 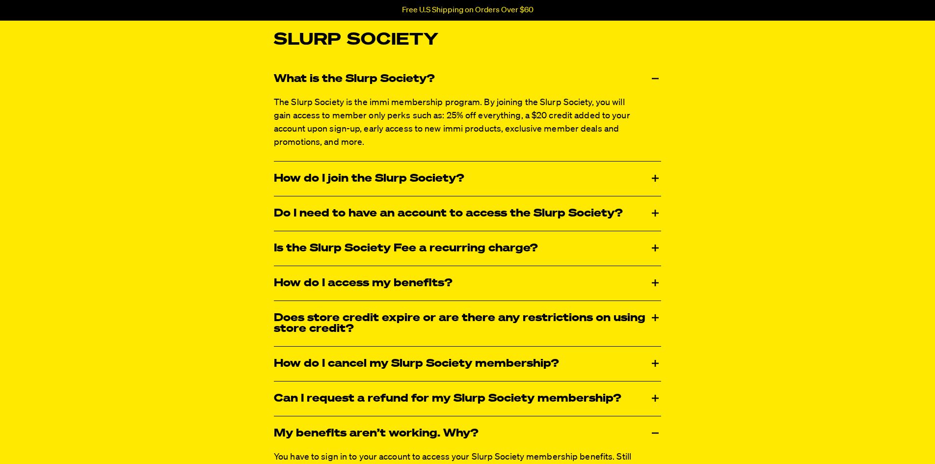 What do you see at coordinates (467, 79) in the screenshot?
I see `div: What is the Slurp Society?` at bounding box center [467, 79].